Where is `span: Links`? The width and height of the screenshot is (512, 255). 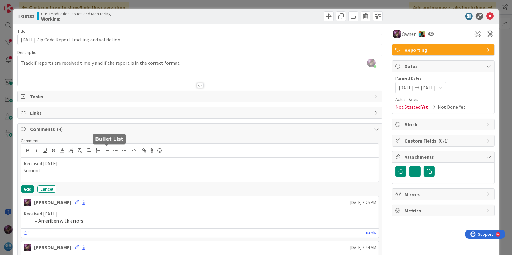 span: Links is located at coordinates (201, 113).